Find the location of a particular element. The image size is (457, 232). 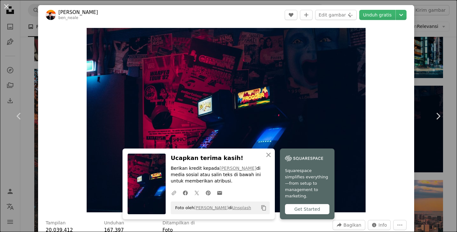

a: Bagikan di Twitter is located at coordinates (197, 192).